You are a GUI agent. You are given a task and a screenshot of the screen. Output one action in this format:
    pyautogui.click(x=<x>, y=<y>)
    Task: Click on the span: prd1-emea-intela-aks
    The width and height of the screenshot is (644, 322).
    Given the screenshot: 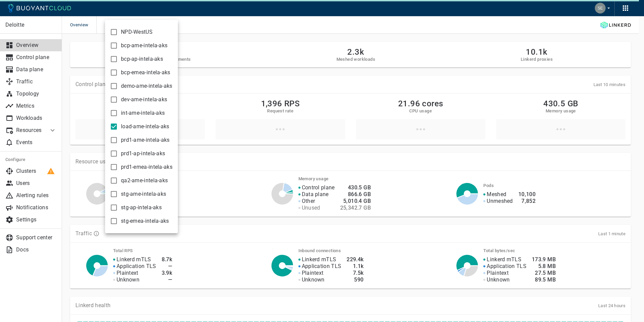 What is the action you would take?
    pyautogui.click(x=147, y=167)
    